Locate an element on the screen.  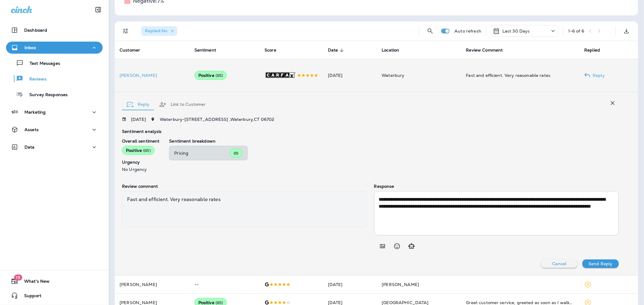
span: Support is located at coordinates (30, 297).